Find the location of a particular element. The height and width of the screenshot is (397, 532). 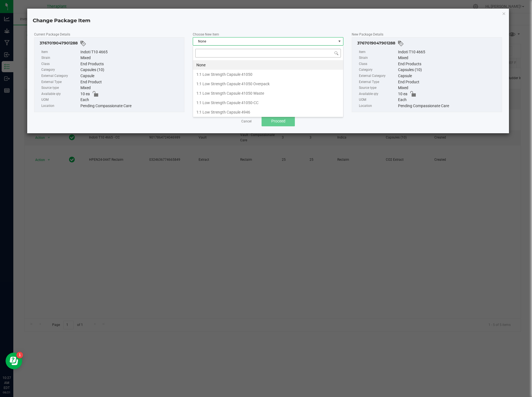

span: Current Package Details is located at coordinates (52, 35).